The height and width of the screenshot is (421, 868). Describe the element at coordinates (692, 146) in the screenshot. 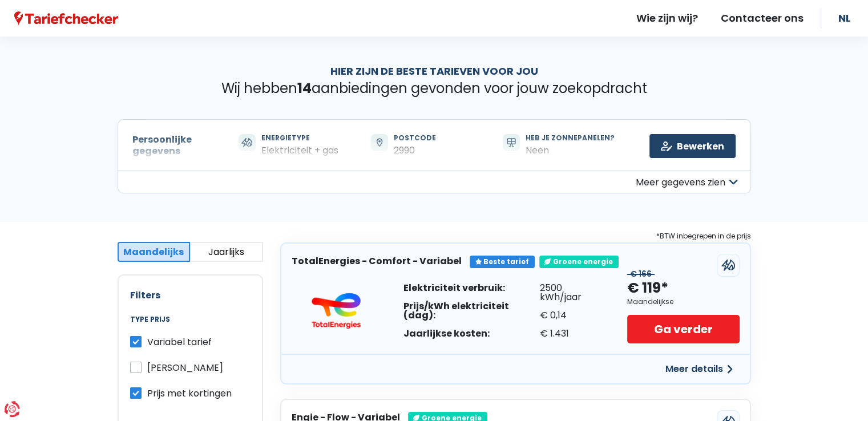

I see `a: Bewerken` at that location.